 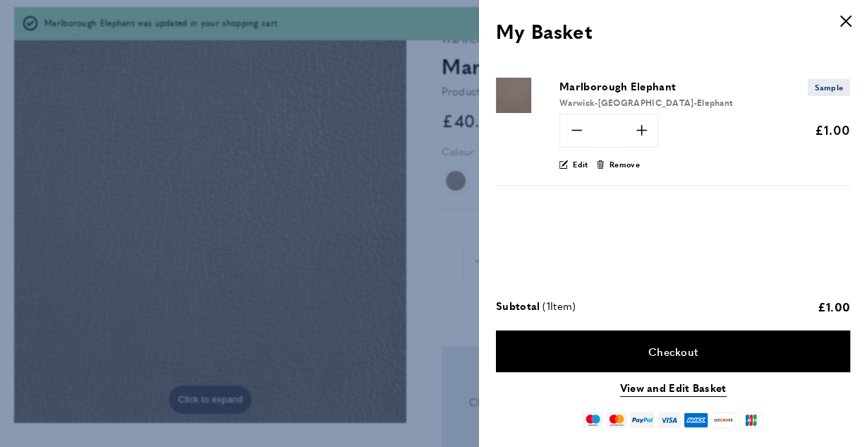 I want to click on h3: My Basket, so click(x=673, y=30).